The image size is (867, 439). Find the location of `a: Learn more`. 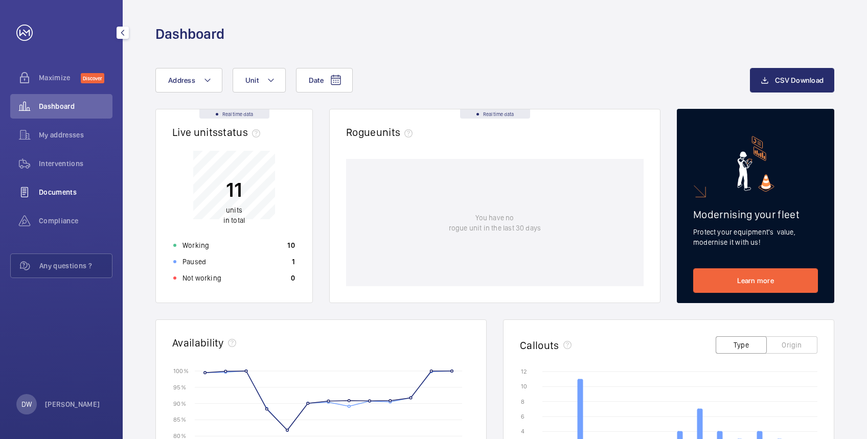

a: Learn more is located at coordinates (756, 281).